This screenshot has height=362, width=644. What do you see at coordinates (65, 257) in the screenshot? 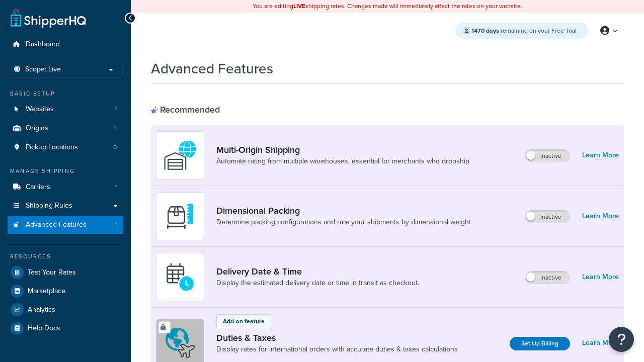
I see `div: Resources` at bounding box center [65, 257].